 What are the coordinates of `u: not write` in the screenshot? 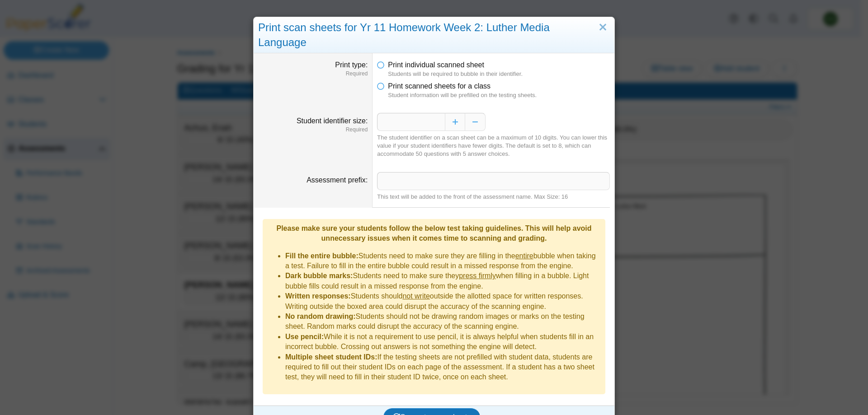 It's located at (416, 296).